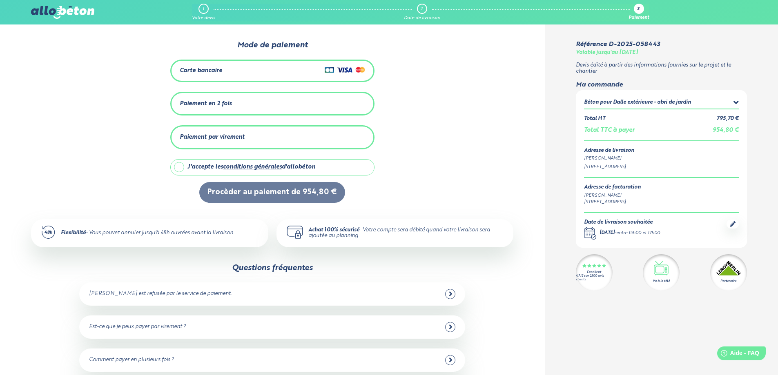  I want to click on div: Vu à la télé, so click(661, 281).